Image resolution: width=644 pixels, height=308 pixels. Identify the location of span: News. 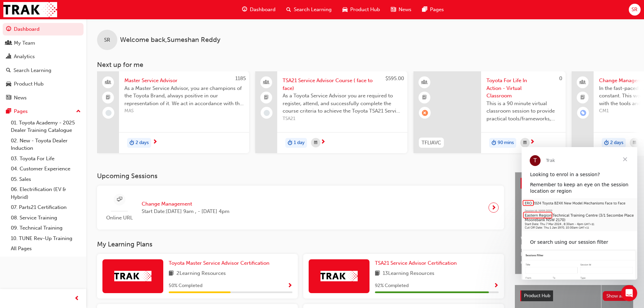
(405, 9).